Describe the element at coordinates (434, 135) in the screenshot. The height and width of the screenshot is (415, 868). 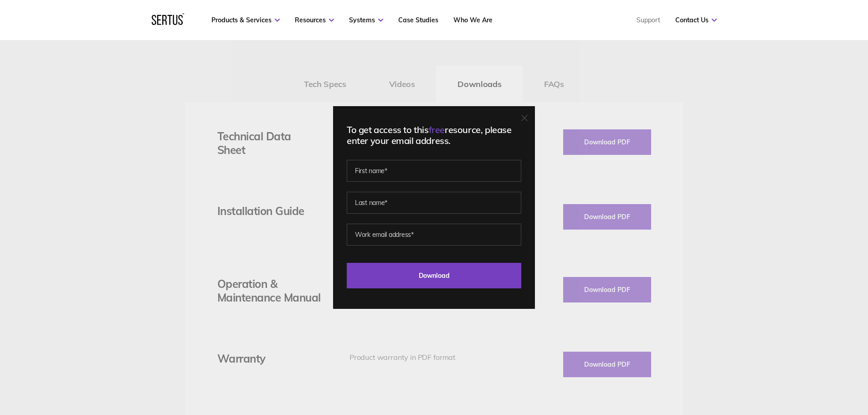
I see `div: To get access to this resource, please enter your email address.` at that location.